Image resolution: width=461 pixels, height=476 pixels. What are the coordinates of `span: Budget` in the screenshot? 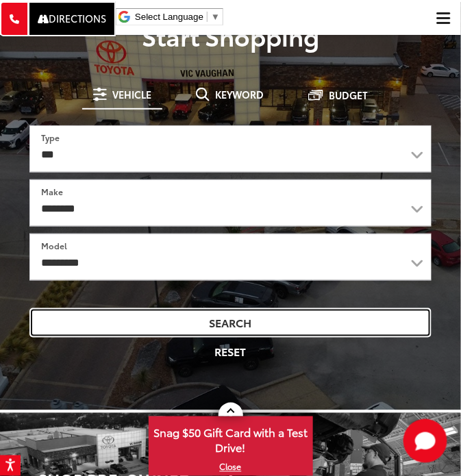 It's located at (348, 95).